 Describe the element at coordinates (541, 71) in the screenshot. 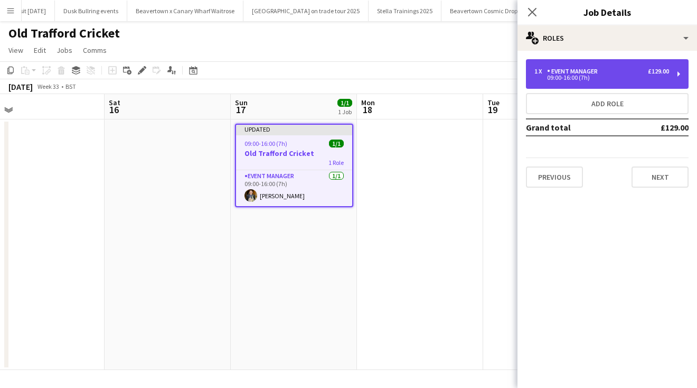

I see `div: 1 x` at that location.